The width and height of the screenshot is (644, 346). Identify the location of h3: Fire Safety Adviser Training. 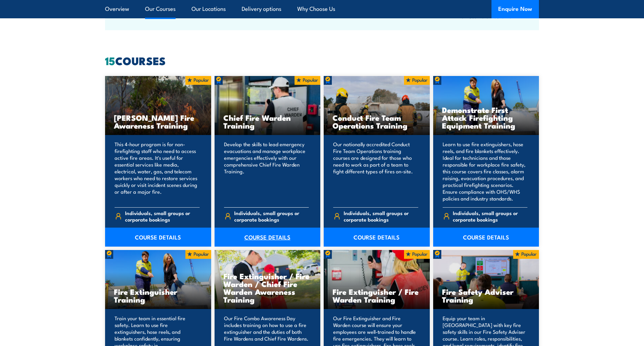
(486, 295).